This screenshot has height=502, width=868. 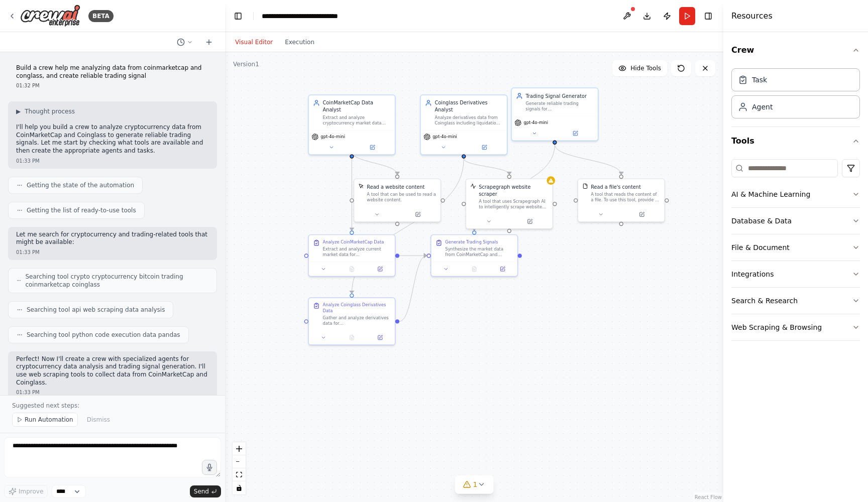 I want to click on span: Searching tool crypto cryptocurrency bitcoin trading coinmarketcap coinglass, so click(x=117, y=280).